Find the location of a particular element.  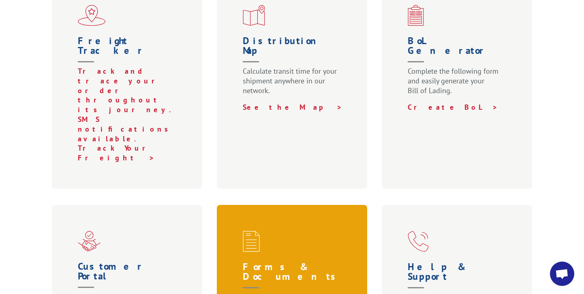

img: xgs-icon-credit-financing-forms-red is located at coordinates (251, 242).